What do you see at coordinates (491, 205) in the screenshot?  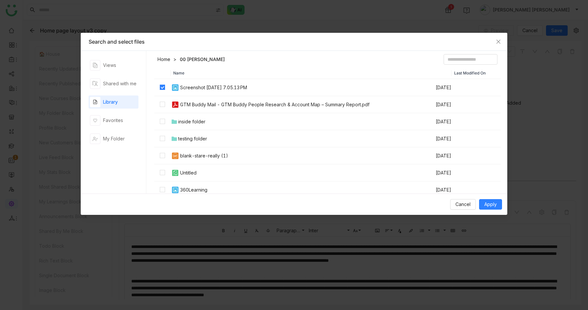 I see `span: Apply` at bounding box center [491, 205].